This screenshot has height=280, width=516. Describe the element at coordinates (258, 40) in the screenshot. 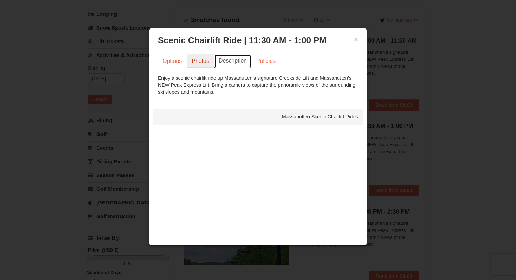

I see `h3: Scenic Chairlift Ride | 11:30 AM - 1:00 PM` at that location.